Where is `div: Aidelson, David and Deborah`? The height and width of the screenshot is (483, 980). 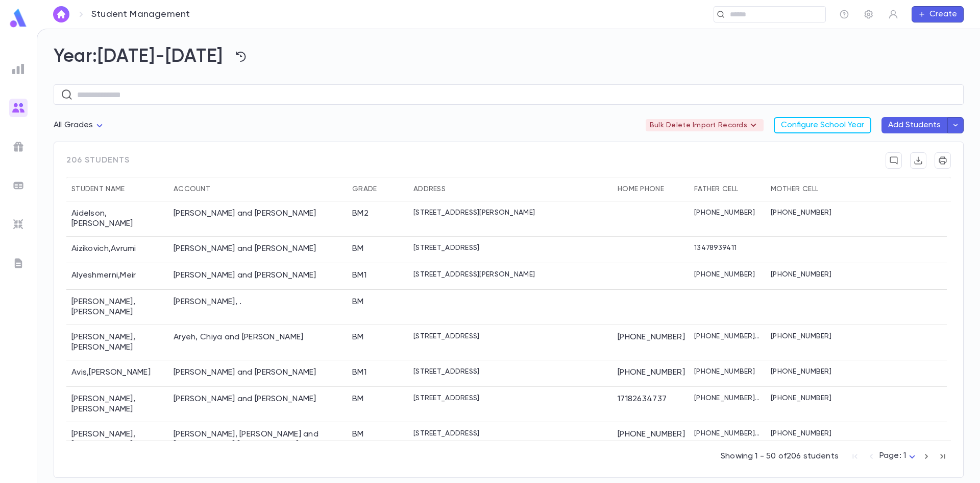
div: Aidelson, David and Deborah is located at coordinates (245, 213).